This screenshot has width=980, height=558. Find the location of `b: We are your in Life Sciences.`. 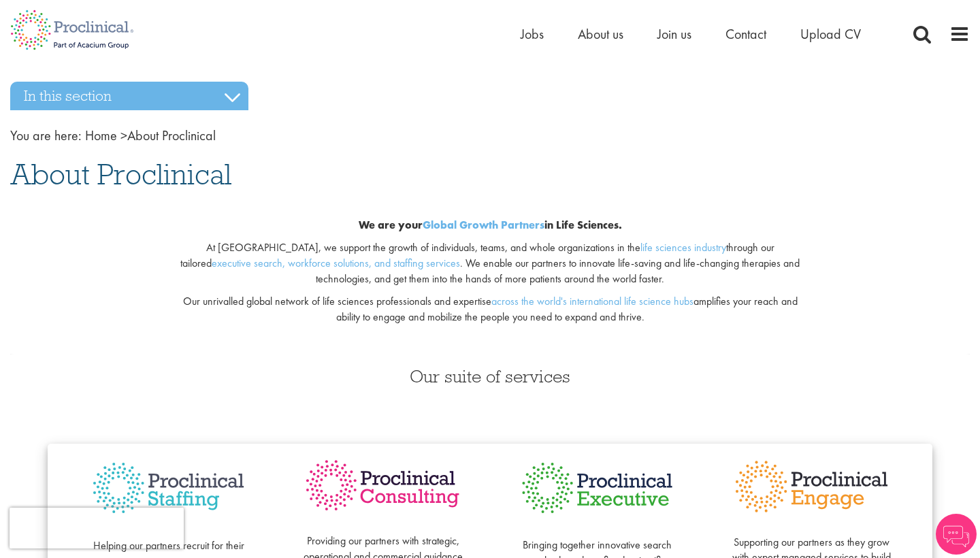

b: We are your in Life Sciences. is located at coordinates (490, 224).